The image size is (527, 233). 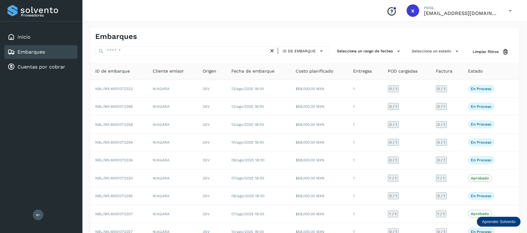 I want to click on div: Embarques, so click(x=41, y=52).